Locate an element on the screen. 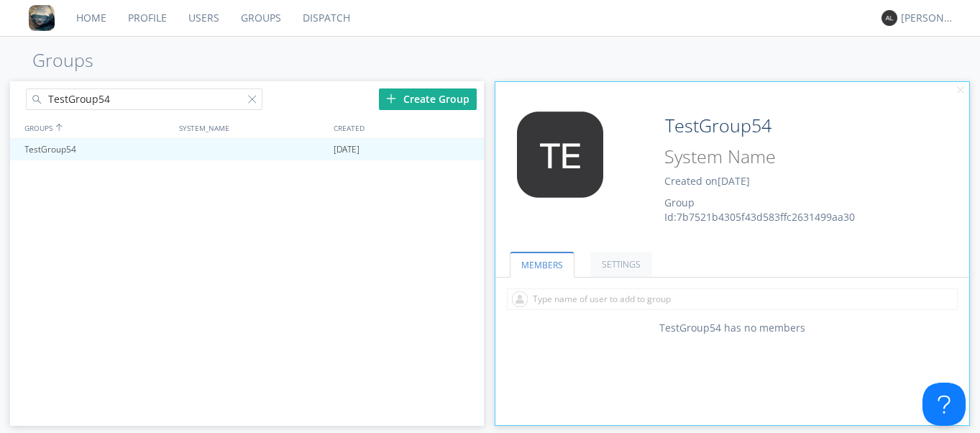 The image size is (980, 433). input: Type name of user to add to group is located at coordinates (732, 299).